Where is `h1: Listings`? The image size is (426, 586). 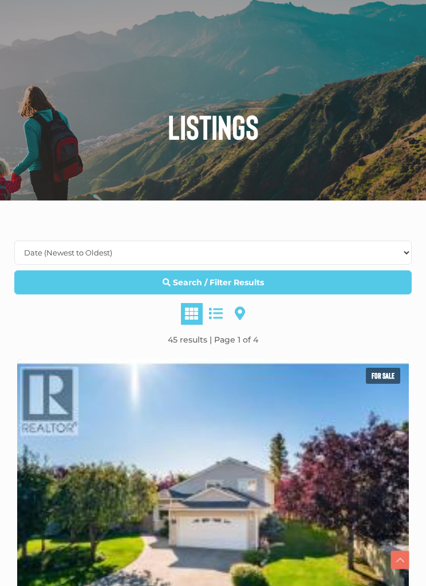 h1: Listings is located at coordinates (213, 126).